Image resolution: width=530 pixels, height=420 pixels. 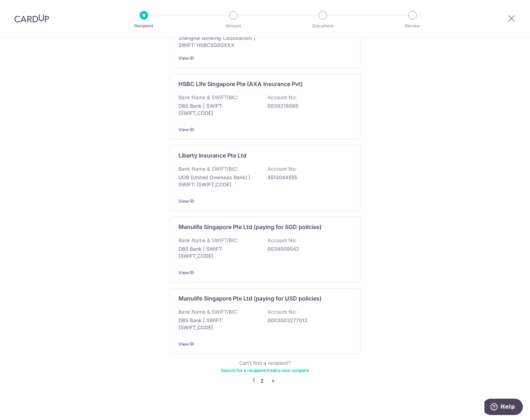 What do you see at coordinates (240, 84) in the screenshot?
I see `p: HSBC LIfe Singapore Pte (AXA Insurance Pvt)` at bounding box center [240, 84].